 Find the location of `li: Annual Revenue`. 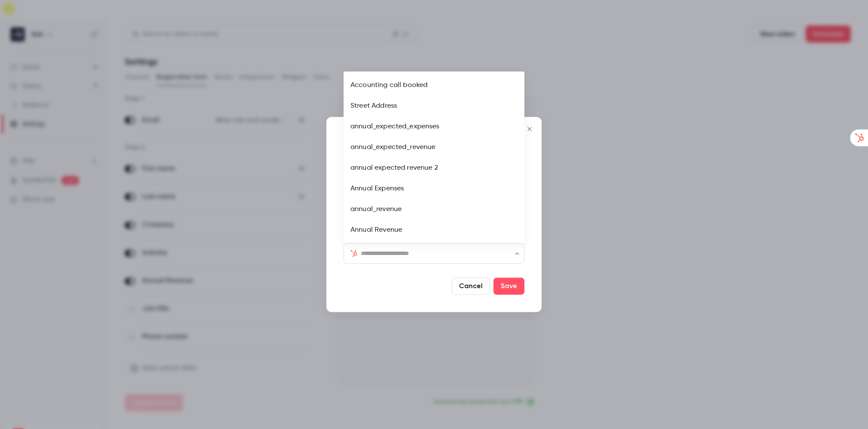

li: Annual Revenue is located at coordinates (434, 230).